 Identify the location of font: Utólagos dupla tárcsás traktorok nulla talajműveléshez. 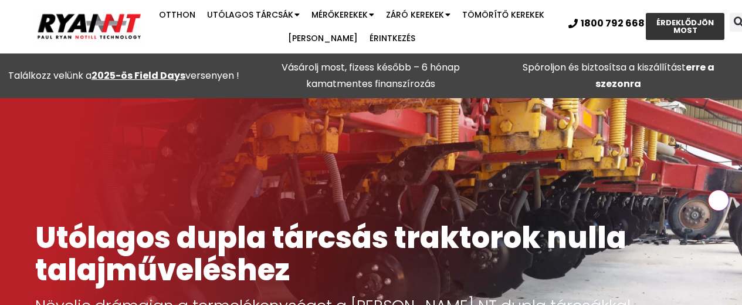
(331, 254).